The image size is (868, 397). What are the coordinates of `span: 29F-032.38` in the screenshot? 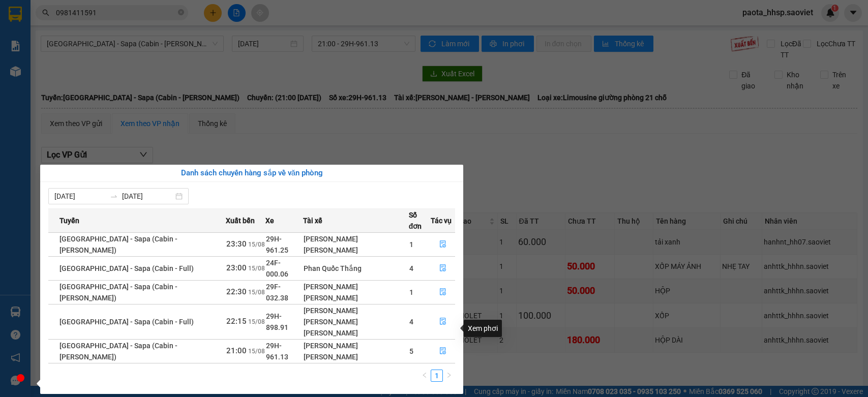 It's located at (277, 292).